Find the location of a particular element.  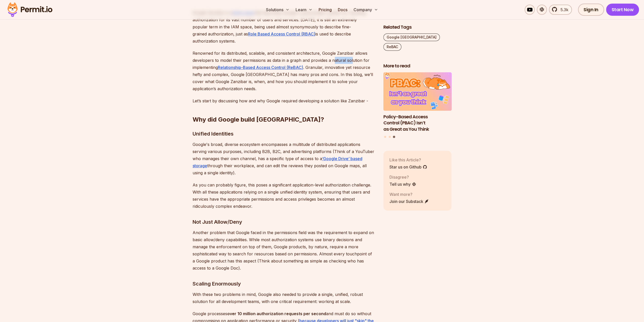

button: Go to slide 2 is located at coordinates (390, 137).